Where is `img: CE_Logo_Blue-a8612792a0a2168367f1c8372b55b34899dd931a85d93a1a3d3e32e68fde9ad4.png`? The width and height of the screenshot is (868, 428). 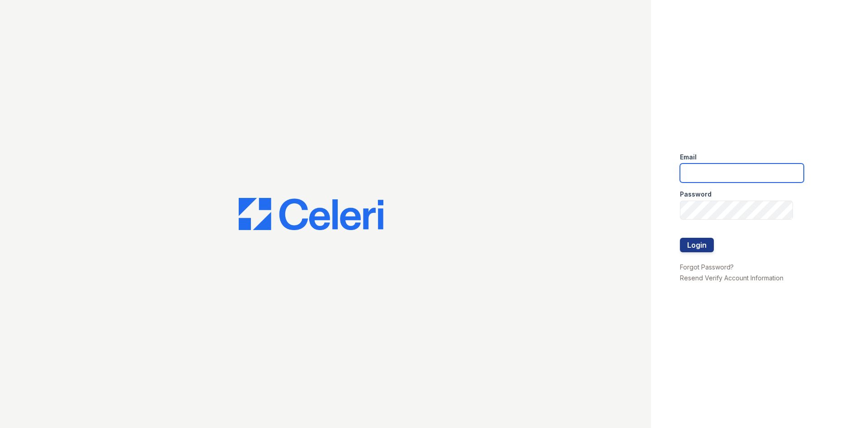
img: CE_Logo_Blue-a8612792a0a2168367f1c8372b55b34899dd931a85d93a1a3d3e32e68fde9ad4.png is located at coordinates (311, 214).